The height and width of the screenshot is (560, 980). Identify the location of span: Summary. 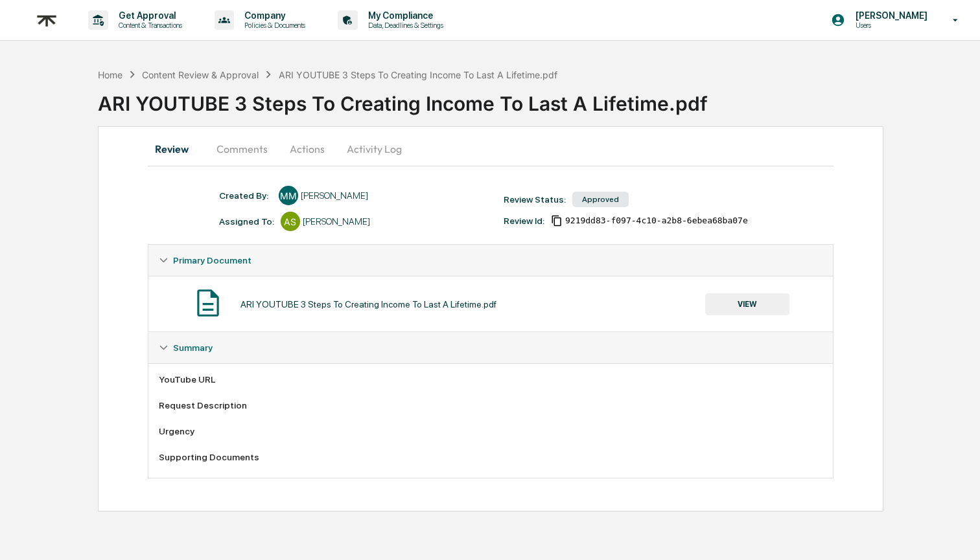
(192, 348).